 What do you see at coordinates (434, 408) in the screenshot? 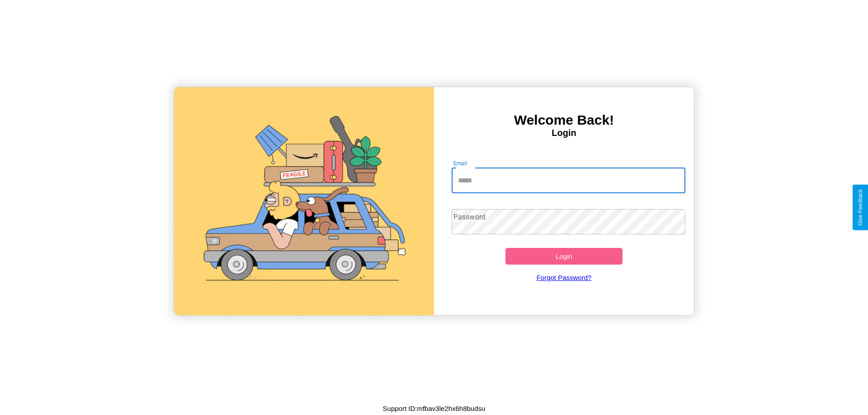
I see `p: Support ID: mfbav3le2hx6h8budsu` at bounding box center [434, 408].